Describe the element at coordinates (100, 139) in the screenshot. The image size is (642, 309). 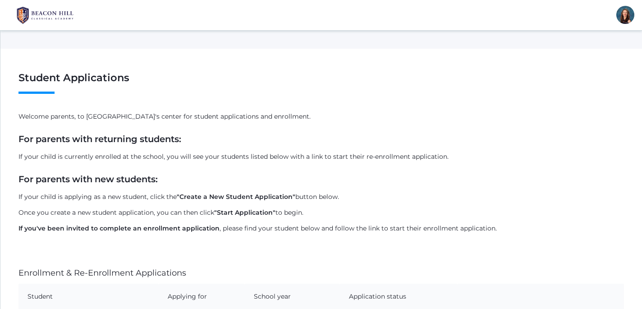
I see `strong: For parents with returning students:` at that location.